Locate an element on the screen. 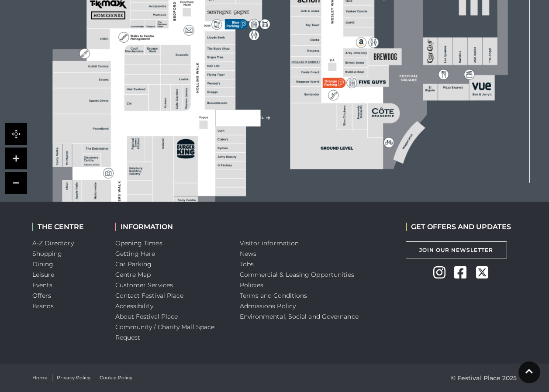  a: Privacy Policy is located at coordinates (74, 377).